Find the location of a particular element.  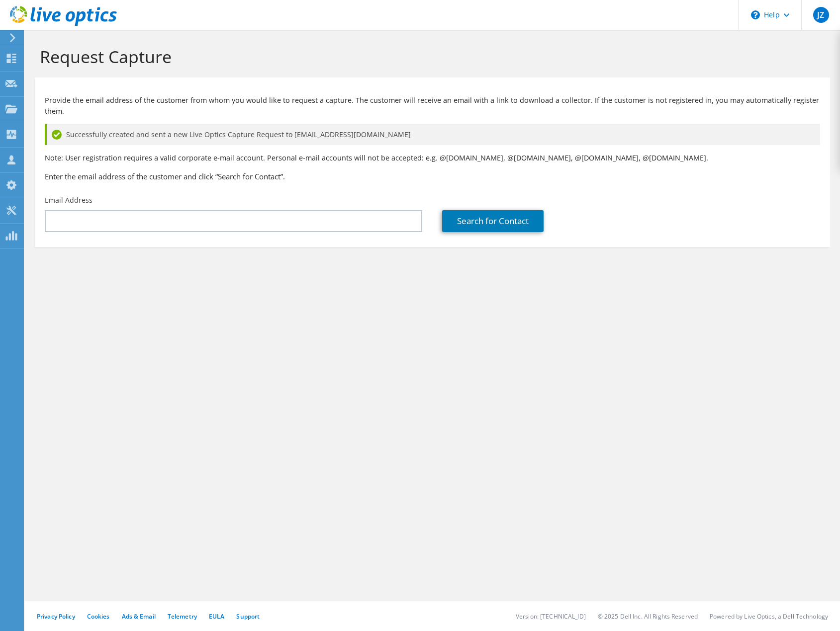

a: Cookies is located at coordinates (99, 616).